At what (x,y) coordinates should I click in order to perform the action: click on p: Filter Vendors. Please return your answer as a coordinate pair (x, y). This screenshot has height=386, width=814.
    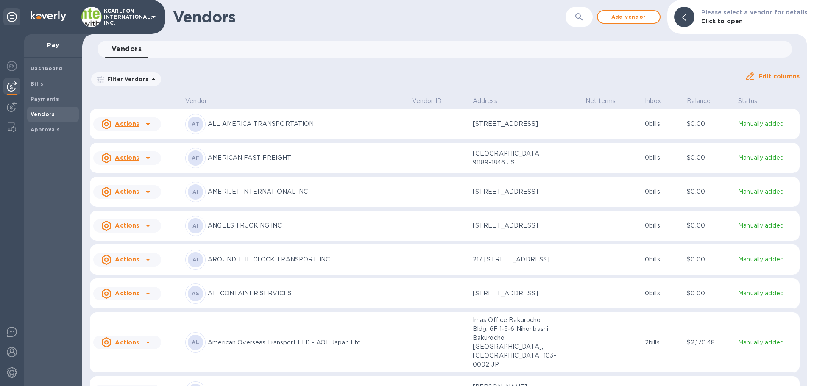
    Looking at the image, I should click on (126, 79).